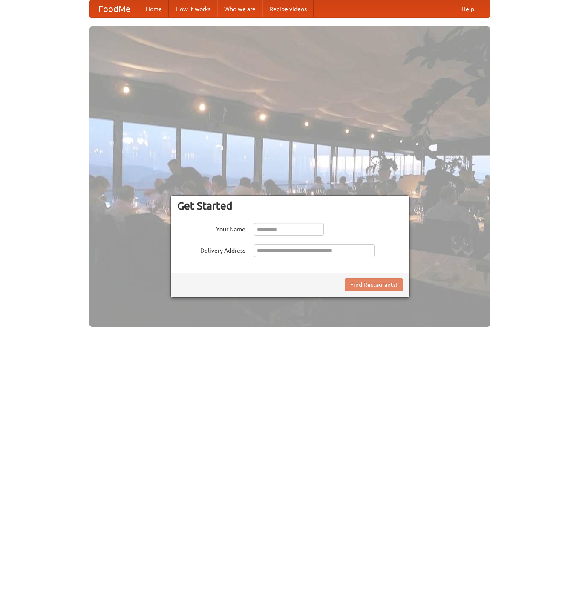  What do you see at coordinates (193, 9) in the screenshot?
I see `a: How it works` at bounding box center [193, 9].